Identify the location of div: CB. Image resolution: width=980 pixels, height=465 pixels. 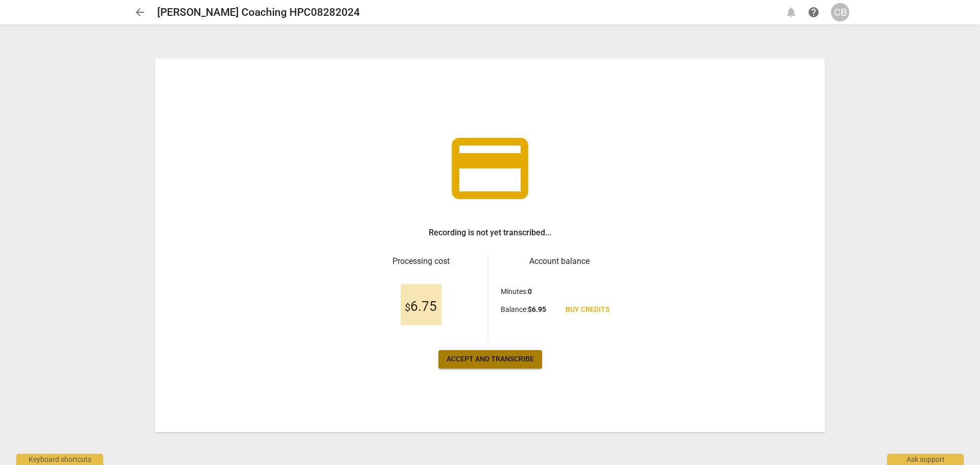
(840, 12).